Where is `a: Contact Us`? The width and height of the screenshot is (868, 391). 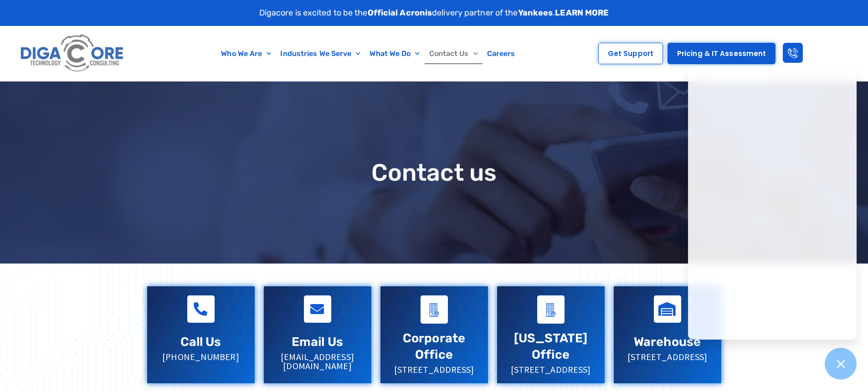
a: Contact Us is located at coordinates (453, 54).